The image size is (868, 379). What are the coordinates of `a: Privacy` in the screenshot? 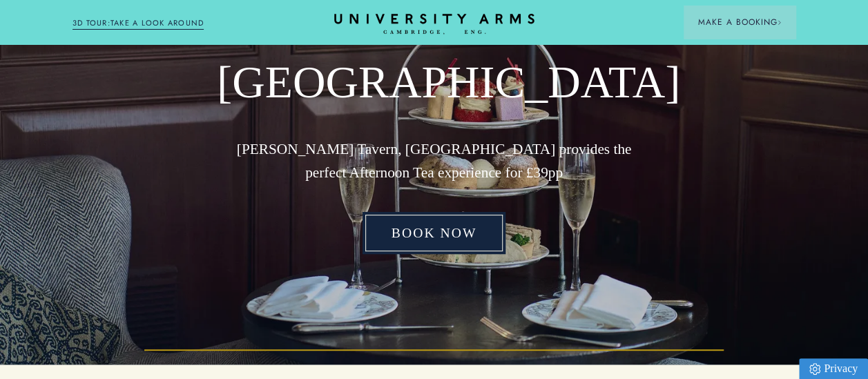 It's located at (834, 369).